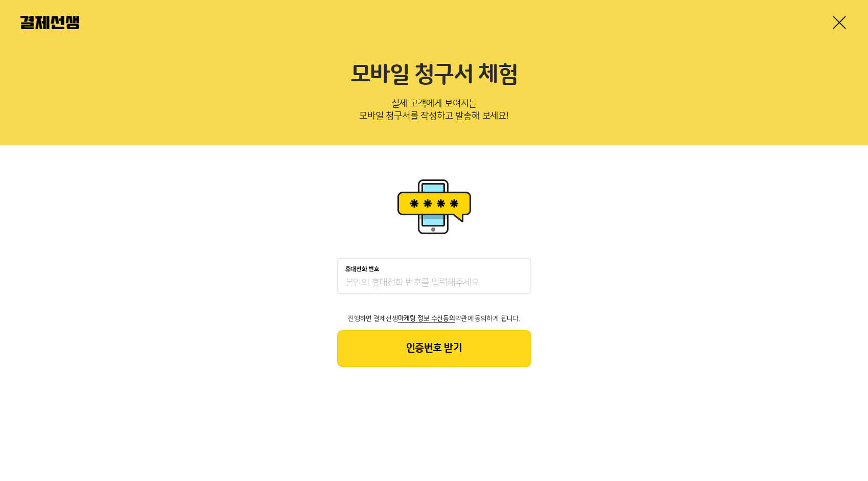 This screenshot has height=481, width=868. What do you see at coordinates (49, 23) in the screenshot?
I see `img: 결제선생` at bounding box center [49, 23].